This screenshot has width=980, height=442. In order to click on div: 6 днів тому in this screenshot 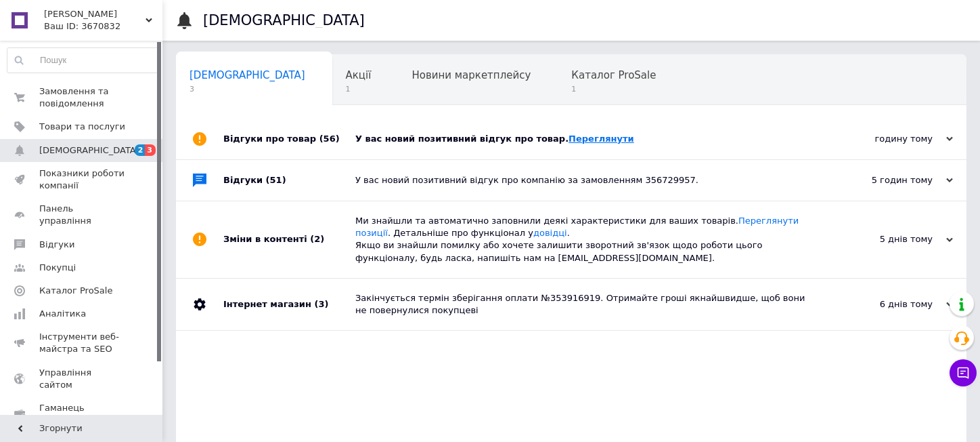, I will do `click(885, 304)`.